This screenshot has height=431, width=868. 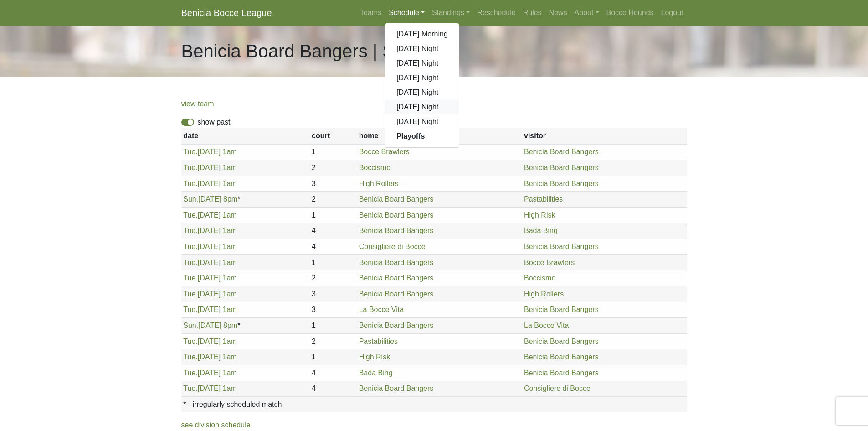 What do you see at coordinates (371, 13) in the screenshot?
I see `a: Teams` at bounding box center [371, 13].